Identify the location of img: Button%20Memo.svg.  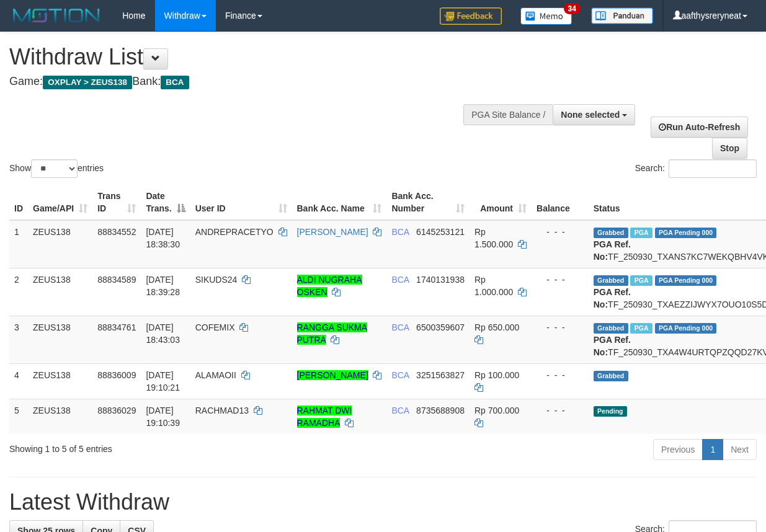
(547, 16).